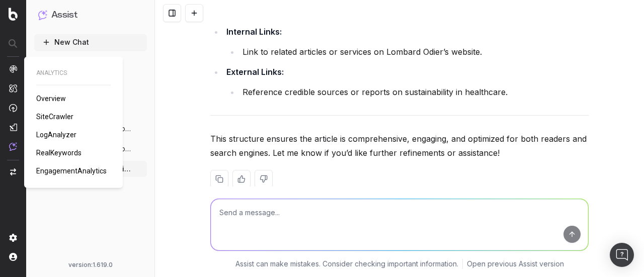 The image size is (644, 277). Describe the element at coordinates (414, 52) in the screenshot. I see `li: Link to related articles or services on Lombard Odier’s website.` at that location.